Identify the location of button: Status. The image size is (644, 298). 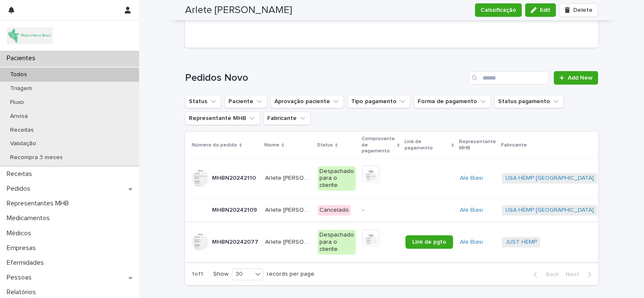
(203, 102).